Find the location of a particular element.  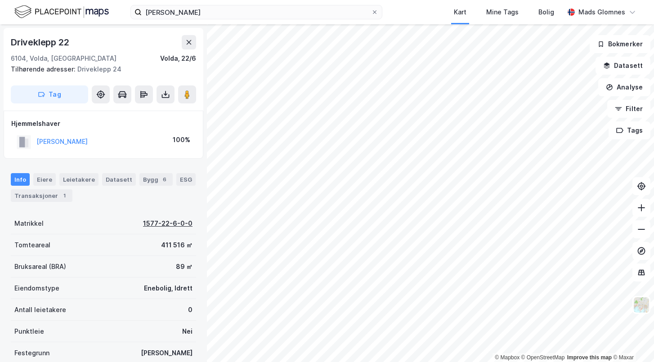

div: Mine Tags is located at coordinates (503, 12).